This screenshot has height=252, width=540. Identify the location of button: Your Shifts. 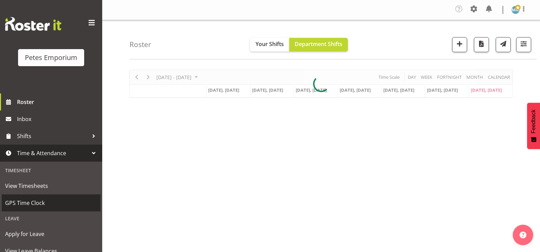
(270, 45).